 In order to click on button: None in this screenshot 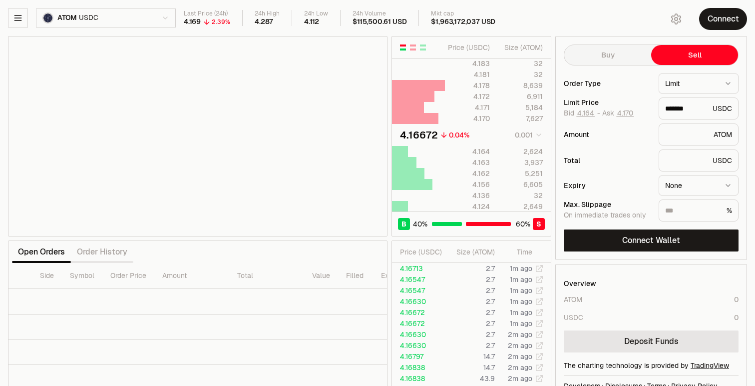, I will do `click(699, 185)`.